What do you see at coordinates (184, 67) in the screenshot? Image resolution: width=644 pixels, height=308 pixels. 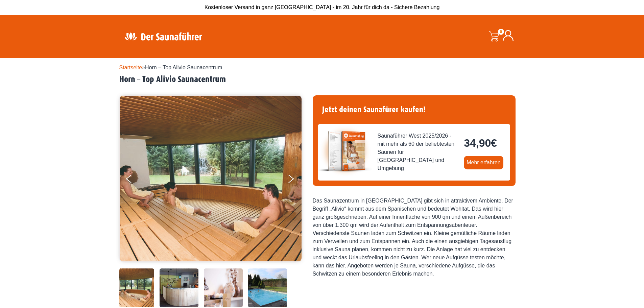 I see `span: Horn – Top Alivio Saunacentrum` at bounding box center [184, 67].